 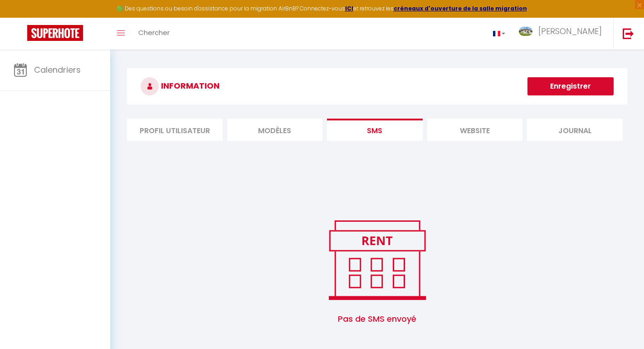 I want to click on button: Ouvrir le widget de chat LiveChat, so click(x=21, y=17).